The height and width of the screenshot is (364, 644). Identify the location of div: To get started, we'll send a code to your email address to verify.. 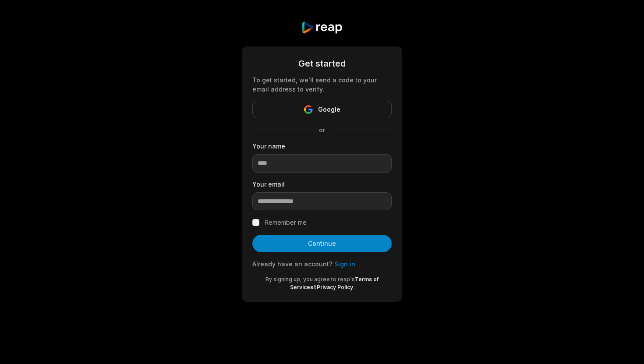
(322, 84).